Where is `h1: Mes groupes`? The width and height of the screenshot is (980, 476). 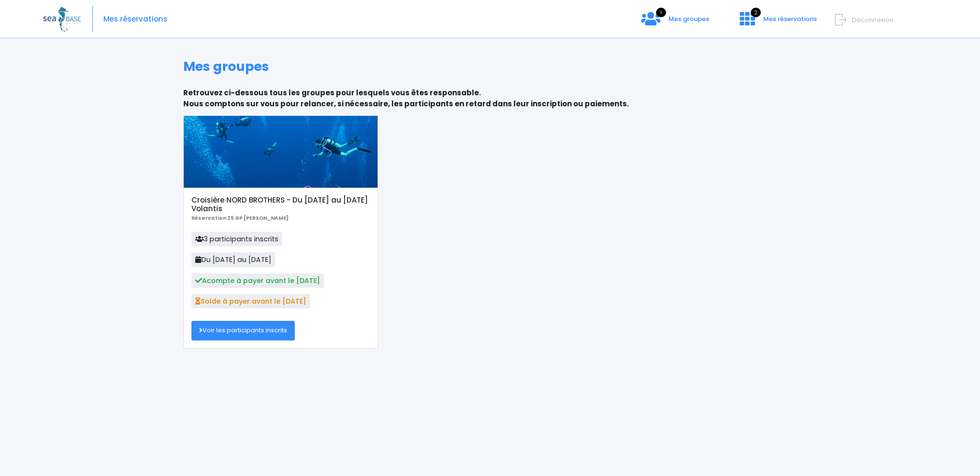 h1: Mes groupes is located at coordinates (490, 66).